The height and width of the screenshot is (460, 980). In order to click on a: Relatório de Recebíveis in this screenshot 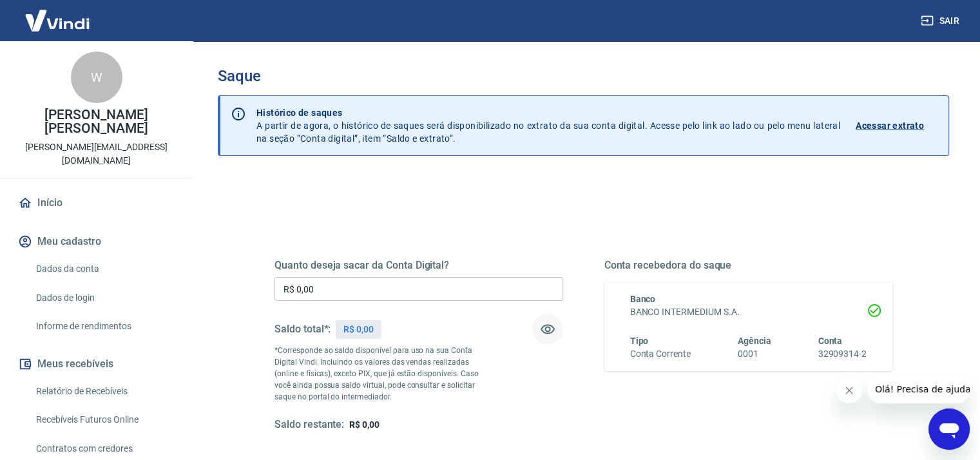, I will do `click(104, 391)`.